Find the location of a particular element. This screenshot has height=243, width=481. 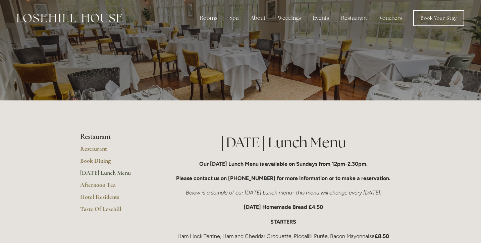

li: Restaurant is located at coordinates (112, 137).